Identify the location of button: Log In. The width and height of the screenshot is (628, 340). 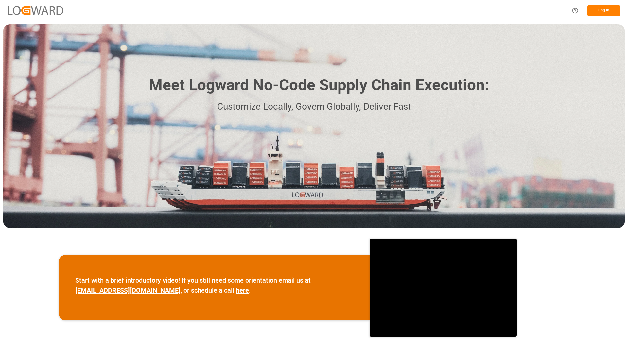
(604, 10).